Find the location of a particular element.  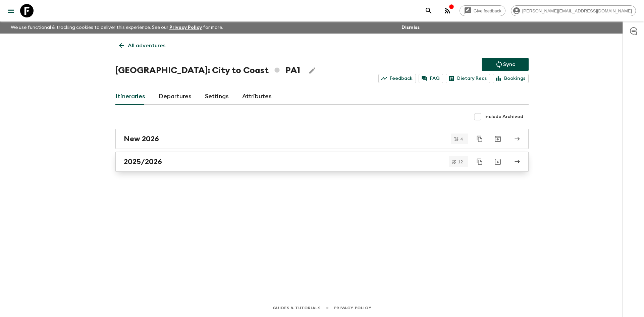

button: menu is located at coordinates (10, 10).